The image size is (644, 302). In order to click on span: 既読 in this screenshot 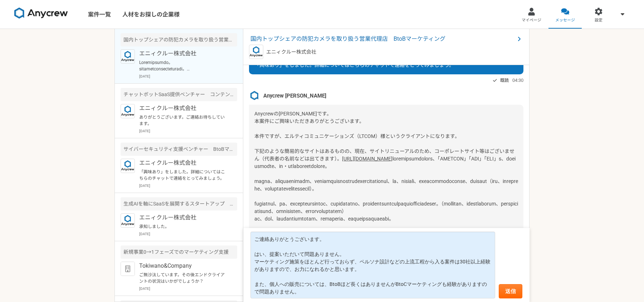, I will do `click(505, 81)`.